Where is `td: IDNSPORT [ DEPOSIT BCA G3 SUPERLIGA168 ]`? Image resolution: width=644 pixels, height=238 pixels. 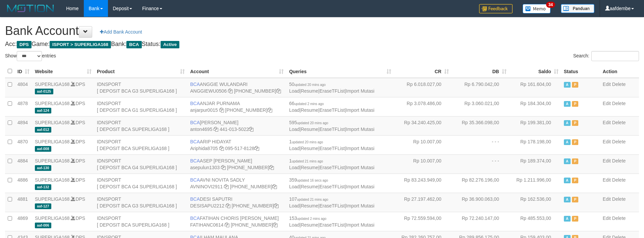
td: IDNSPORT [ DEPOSIT BCA G3 SUPERLIGA168 ] is located at coordinates (141, 202).